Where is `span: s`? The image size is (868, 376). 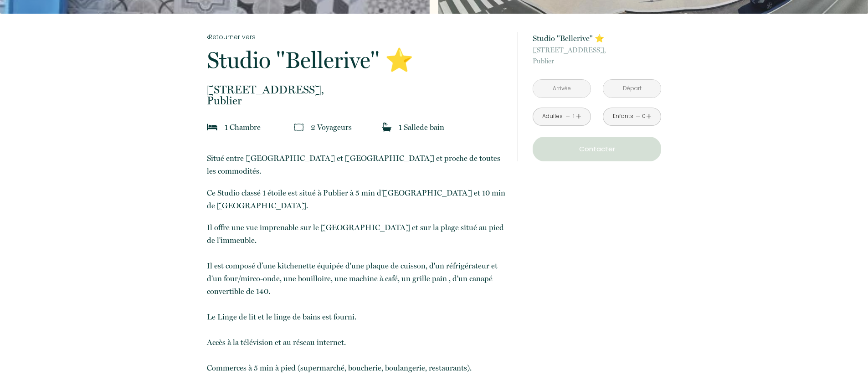
span: s is located at coordinates (350, 127).